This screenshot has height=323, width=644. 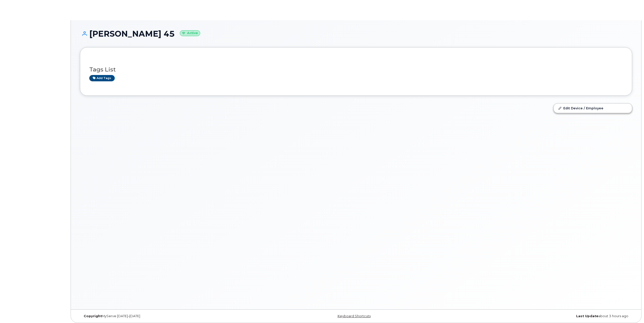 I want to click on div: about 3 hours ago, so click(x=540, y=316).